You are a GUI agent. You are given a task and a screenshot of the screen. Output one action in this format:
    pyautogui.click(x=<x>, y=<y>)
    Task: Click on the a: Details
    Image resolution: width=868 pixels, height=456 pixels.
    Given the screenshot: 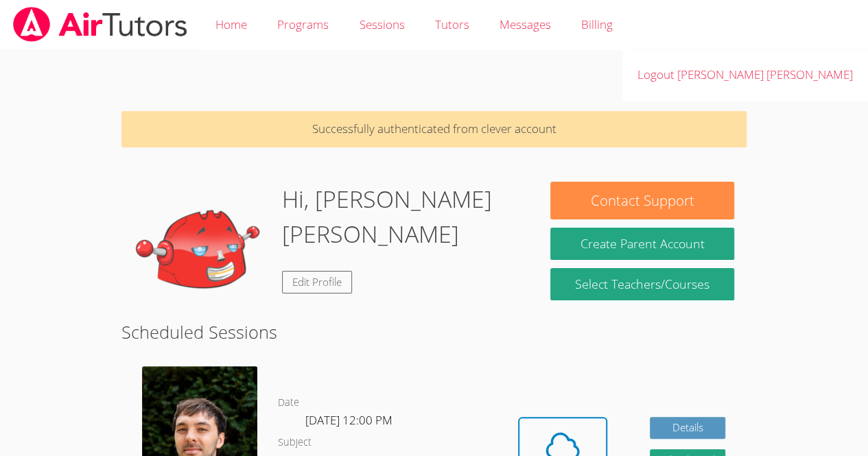 What is the action you would take?
    pyautogui.click(x=688, y=428)
    